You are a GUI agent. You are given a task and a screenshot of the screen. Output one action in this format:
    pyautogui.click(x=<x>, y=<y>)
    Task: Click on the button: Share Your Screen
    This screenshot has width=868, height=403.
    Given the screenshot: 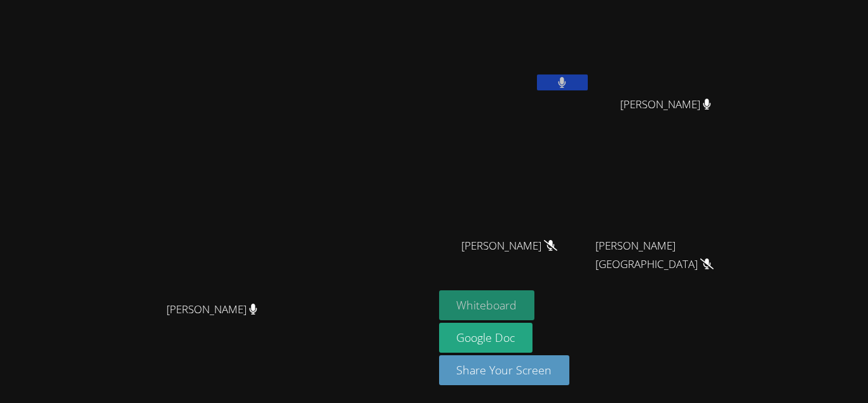 What is the action you would take?
    pyautogui.click(x=505, y=370)
    